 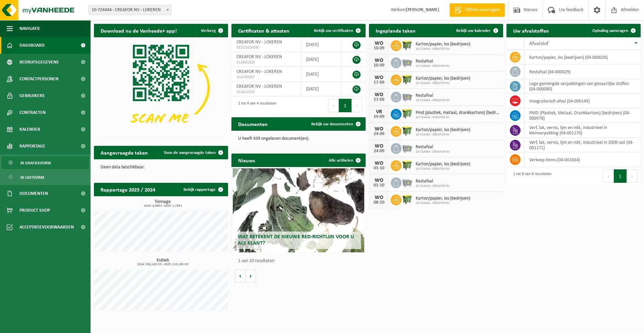 What do you see at coordinates (36, 163) in the screenshot?
I see `span: In grafiekvorm` at bounding box center [36, 163].